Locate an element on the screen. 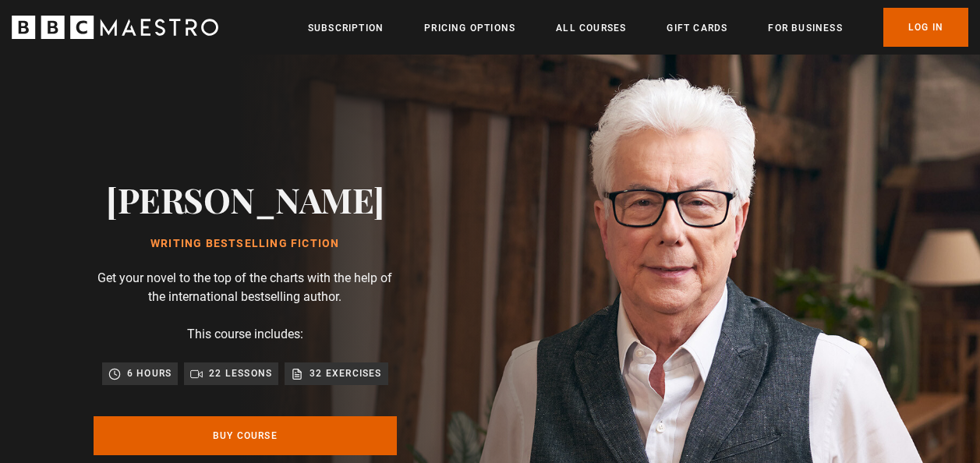  h1: Writing Bestselling Fiction is located at coordinates (245, 244).